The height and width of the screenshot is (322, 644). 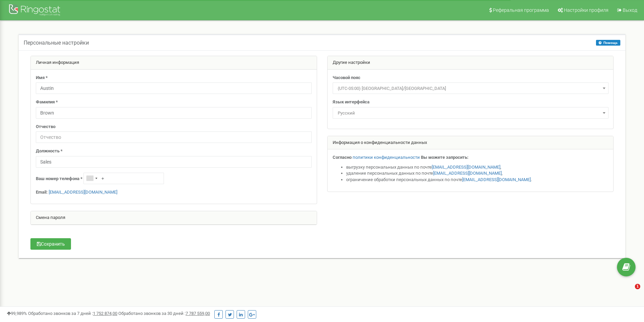 I want to click on div: Другие настройки, so click(x=471, y=63).